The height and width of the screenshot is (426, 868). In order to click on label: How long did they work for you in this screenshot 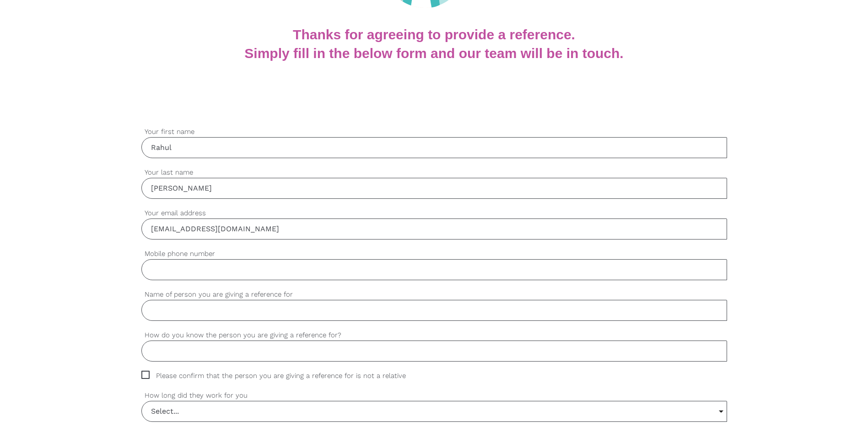, I will do `click(434, 395)`.